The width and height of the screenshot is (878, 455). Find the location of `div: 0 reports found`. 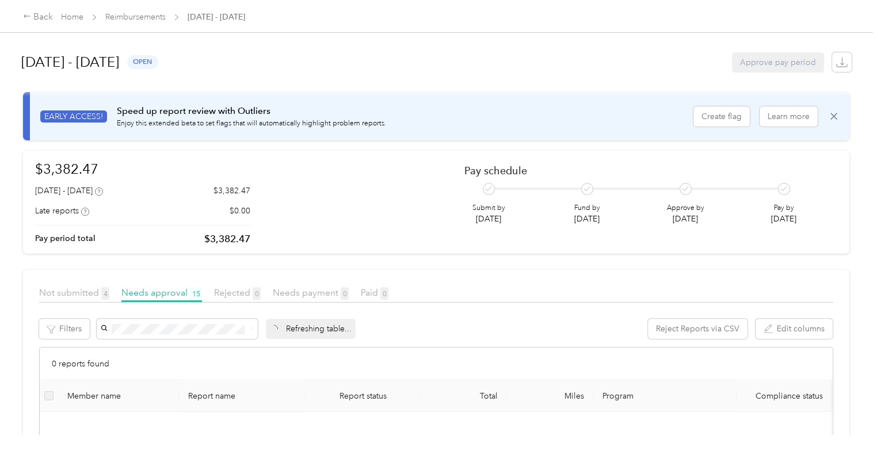

div: 0 reports found is located at coordinates (436, 364).